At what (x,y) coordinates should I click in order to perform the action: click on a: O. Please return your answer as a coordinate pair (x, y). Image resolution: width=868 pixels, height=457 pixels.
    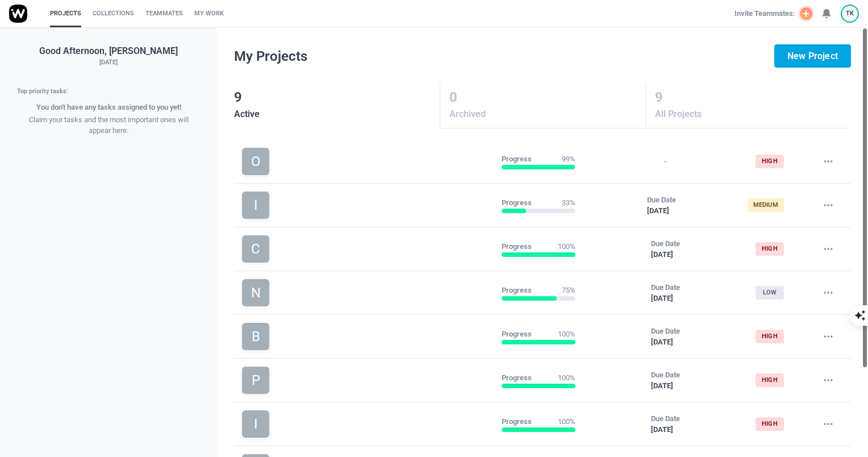
    Looking at the image, I should click on (367, 161).